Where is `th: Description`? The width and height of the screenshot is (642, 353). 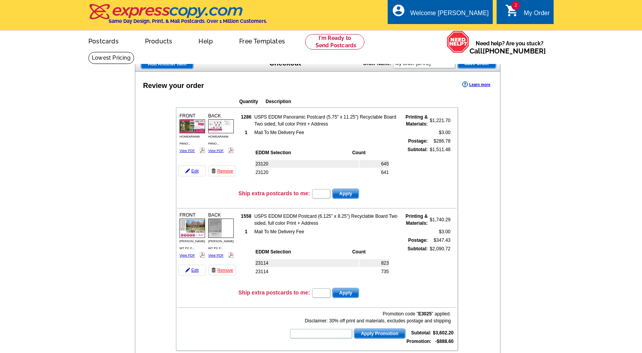 th: Description is located at coordinates (336, 101).